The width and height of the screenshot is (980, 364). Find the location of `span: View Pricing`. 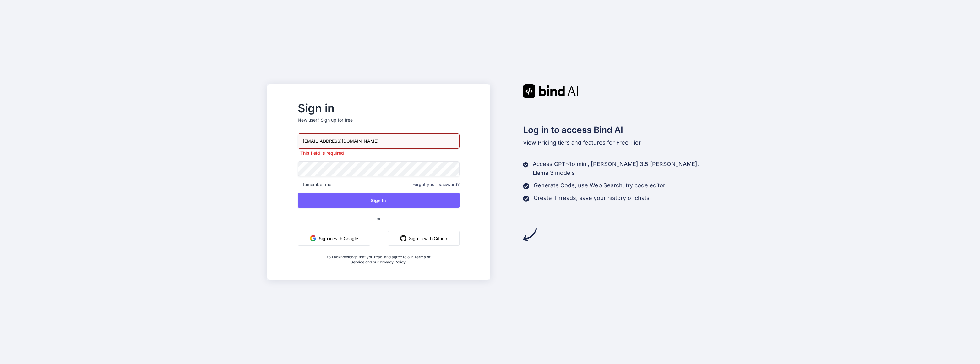

span: View Pricing is located at coordinates (539, 142).